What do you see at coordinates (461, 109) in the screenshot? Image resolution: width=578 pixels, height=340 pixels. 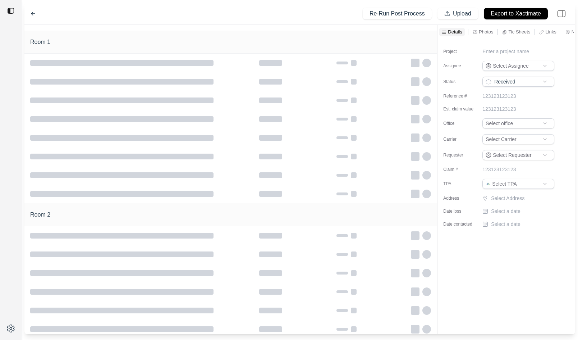 I see `label: Est. claim value` at bounding box center [461, 109].